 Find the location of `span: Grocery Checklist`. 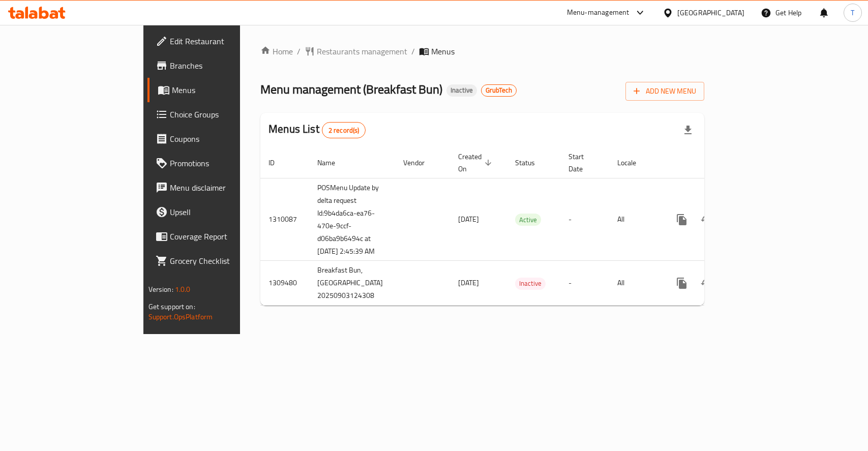

span: Grocery Checklist is located at coordinates (225, 261).